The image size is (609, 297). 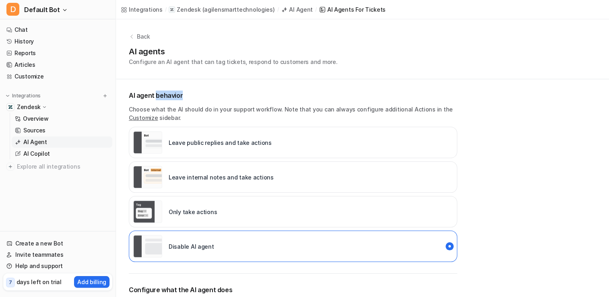 I want to click on p: ( agilensmarttechnologies ), so click(x=238, y=10).